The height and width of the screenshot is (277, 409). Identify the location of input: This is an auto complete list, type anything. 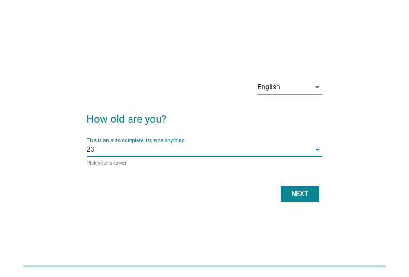
(202, 149).